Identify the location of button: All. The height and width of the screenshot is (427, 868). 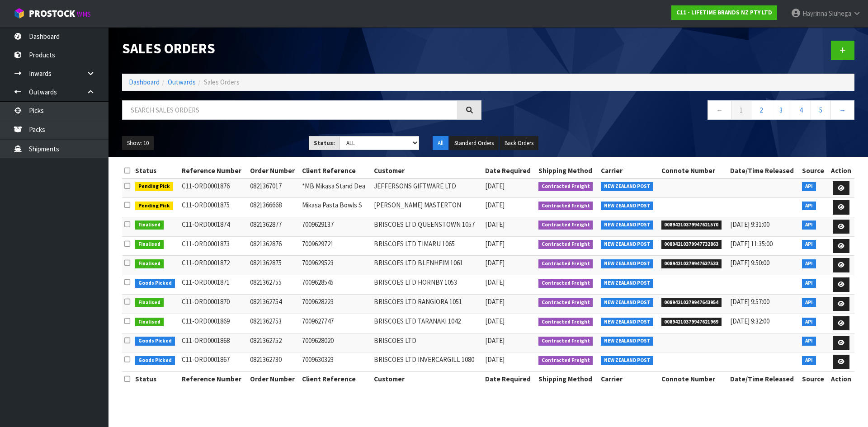
(440, 143).